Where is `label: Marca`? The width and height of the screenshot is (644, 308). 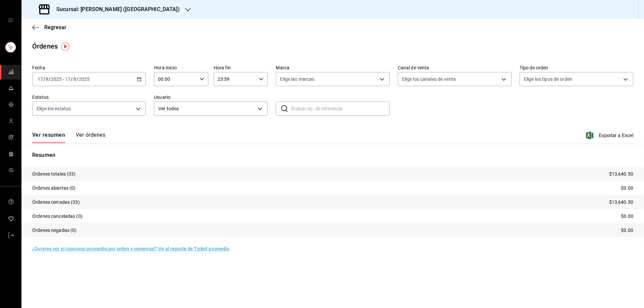 label: Marca is located at coordinates (332, 68).